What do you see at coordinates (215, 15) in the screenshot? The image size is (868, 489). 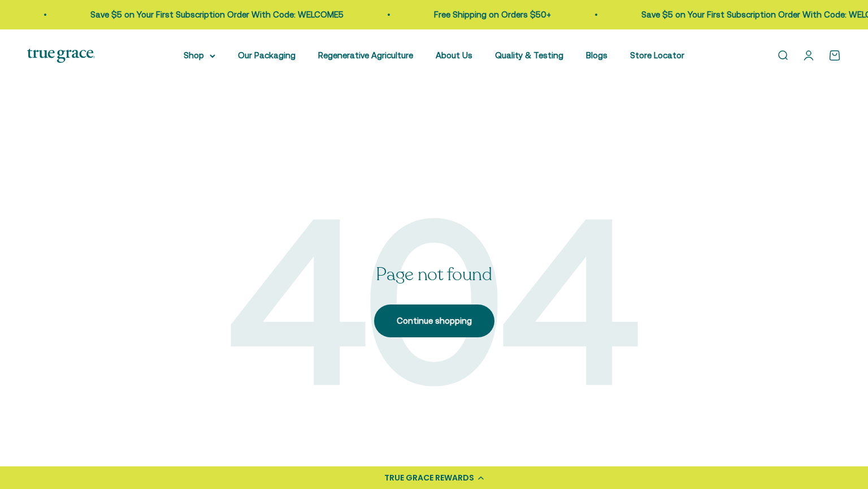 I see `p: Save $5 on Your First Subscription Order With Code: WELCOME5` at bounding box center [215, 15].